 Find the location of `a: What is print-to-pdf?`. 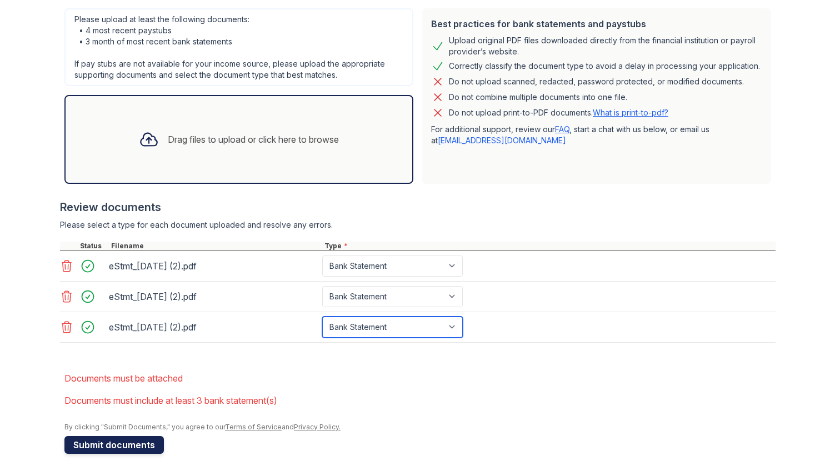

a: What is print-to-pdf? is located at coordinates (631, 112).